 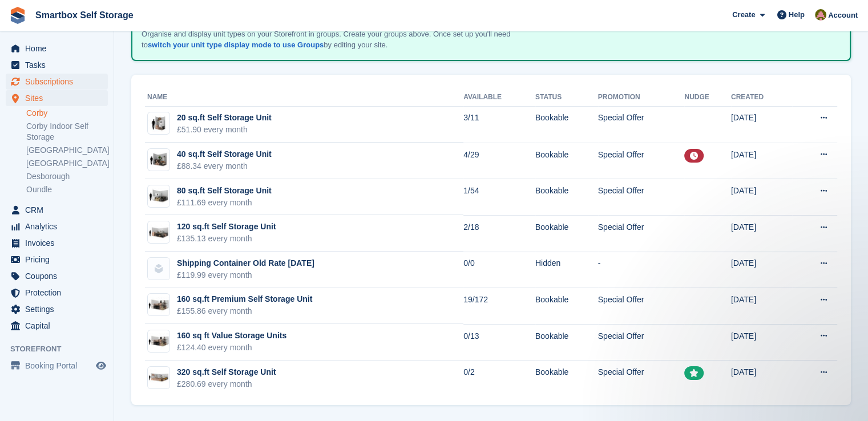 I want to click on td: Hidden, so click(x=566, y=270).